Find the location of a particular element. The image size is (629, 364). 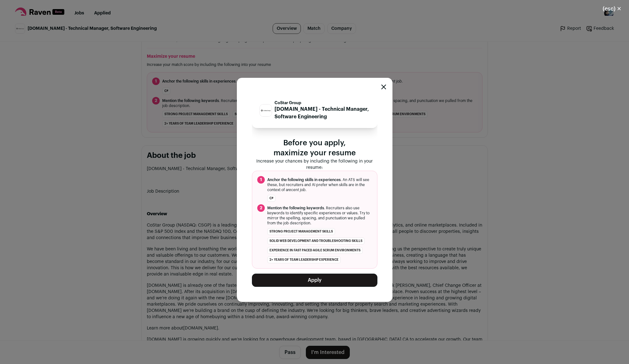

span: Mention the following keywords is located at coordinates (296, 208).